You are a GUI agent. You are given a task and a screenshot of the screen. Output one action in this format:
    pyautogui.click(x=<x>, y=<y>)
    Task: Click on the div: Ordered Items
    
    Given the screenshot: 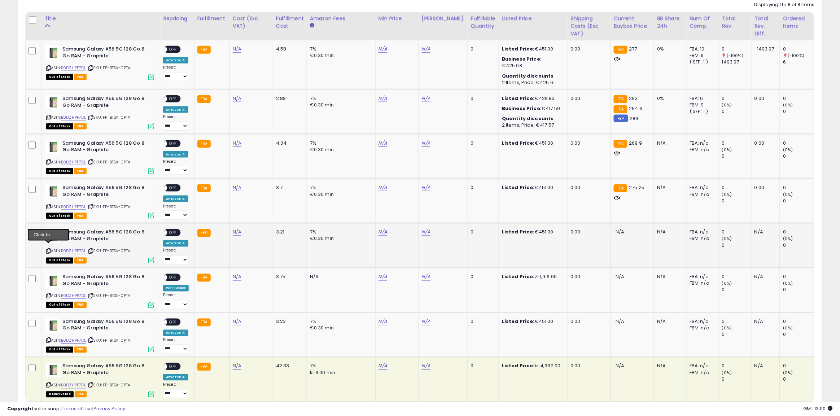 What is the action you would take?
    pyautogui.click(x=796, y=22)
    